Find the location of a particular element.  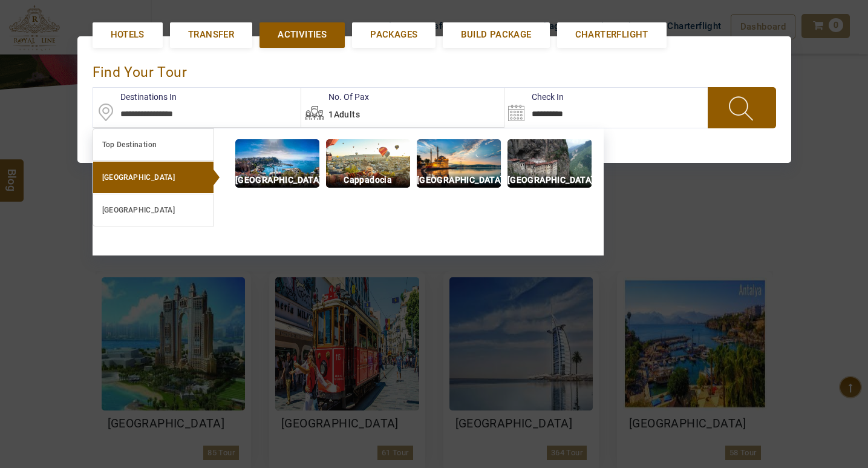

label: No. Of Pax is located at coordinates (335, 97).